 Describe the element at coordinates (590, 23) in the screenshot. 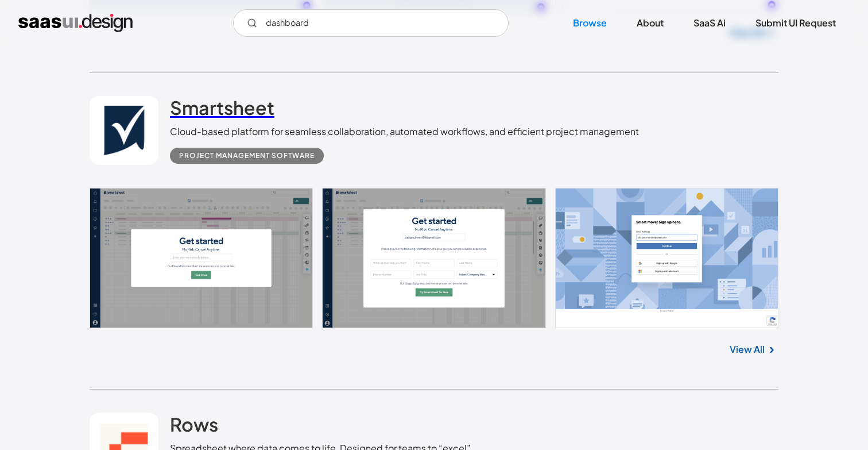

I see `a: Browse` at that location.